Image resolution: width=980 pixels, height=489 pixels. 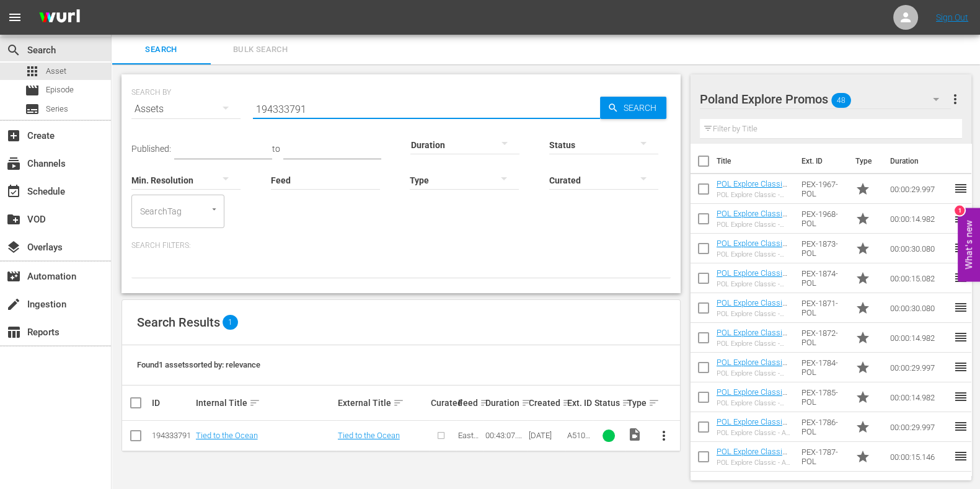 I want to click on div: Feed, so click(x=470, y=403).